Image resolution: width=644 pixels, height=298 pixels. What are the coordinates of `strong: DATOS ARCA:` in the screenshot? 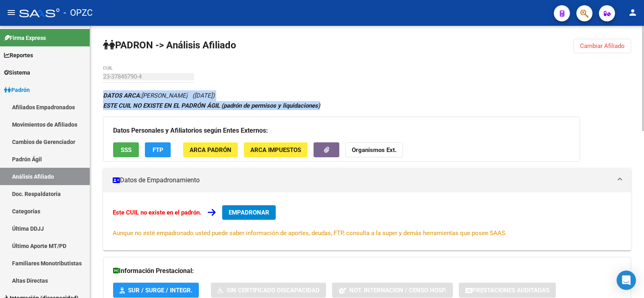 It's located at (122, 95).